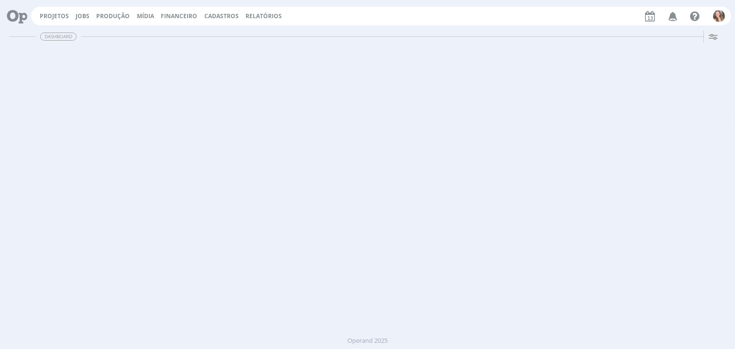 The width and height of the screenshot is (735, 349). Describe the element at coordinates (179, 16) in the screenshot. I see `button: Financeiro` at that location.